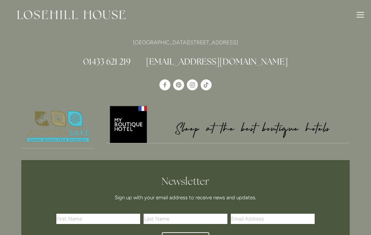 Image resolution: width=371 pixels, height=235 pixels. Describe the element at coordinates (58, 126) in the screenshot. I see `a: Nature's Safe - Logo` at that location.